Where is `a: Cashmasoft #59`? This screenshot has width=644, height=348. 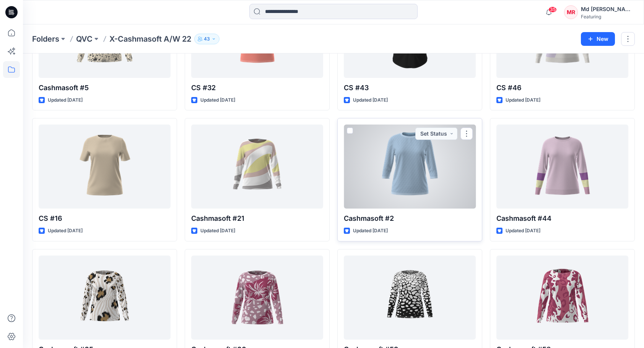
a: Cashmasoft #59 is located at coordinates (410, 298).